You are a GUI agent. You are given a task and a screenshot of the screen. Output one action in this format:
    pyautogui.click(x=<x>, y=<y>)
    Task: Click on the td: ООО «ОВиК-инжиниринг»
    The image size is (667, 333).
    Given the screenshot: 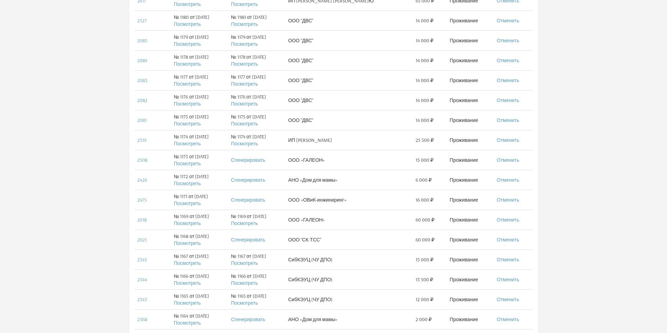 What is the action you would take?
    pyautogui.click(x=349, y=200)
    